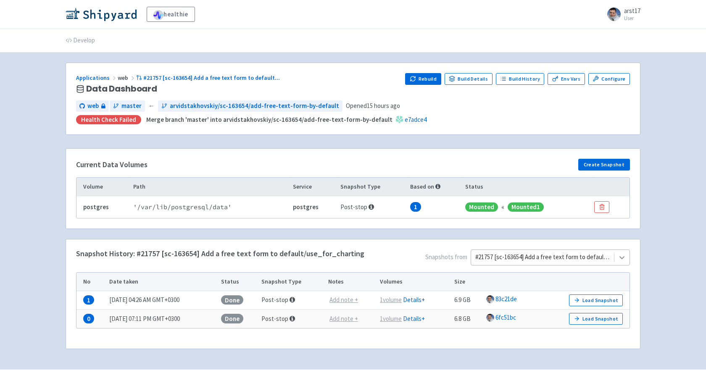  Describe the element at coordinates (351, 282) in the screenshot. I see `th: Notes` at that location.